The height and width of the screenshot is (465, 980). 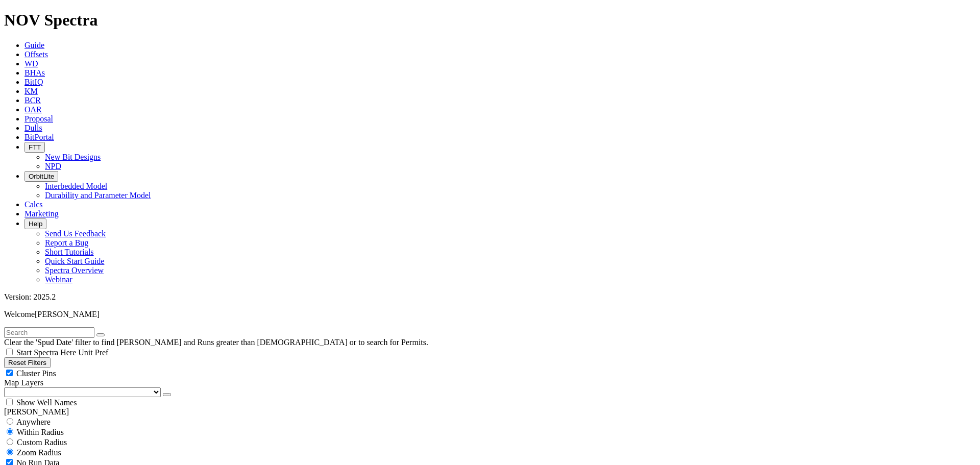 What do you see at coordinates (46, 352) in the screenshot?
I see `span: Start Spectra Here` at bounding box center [46, 352].